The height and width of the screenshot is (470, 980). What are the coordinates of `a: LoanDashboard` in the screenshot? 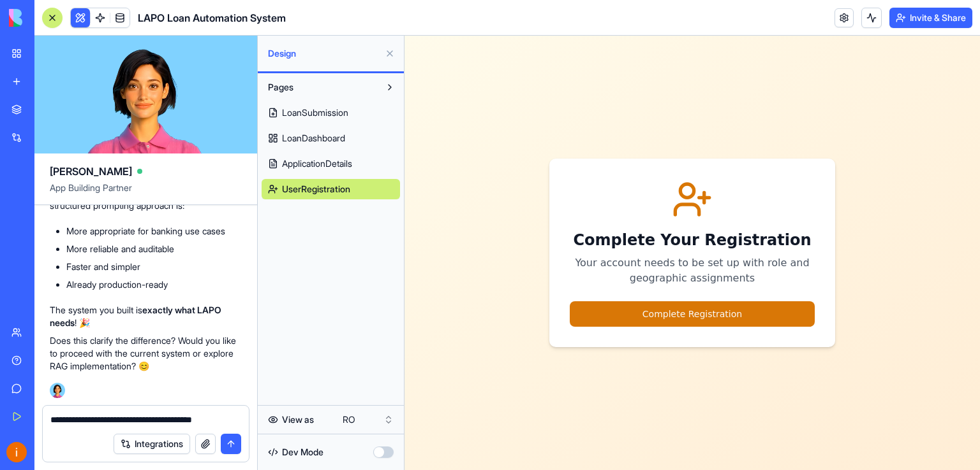 It's located at (330, 139).